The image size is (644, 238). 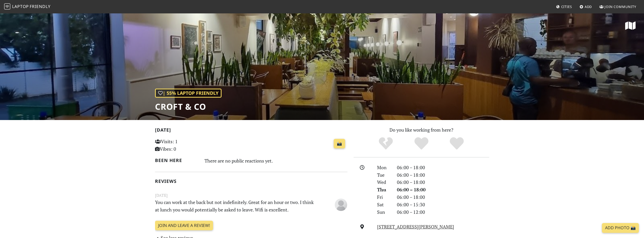 I want to click on span: Friendly, so click(x=40, y=6).